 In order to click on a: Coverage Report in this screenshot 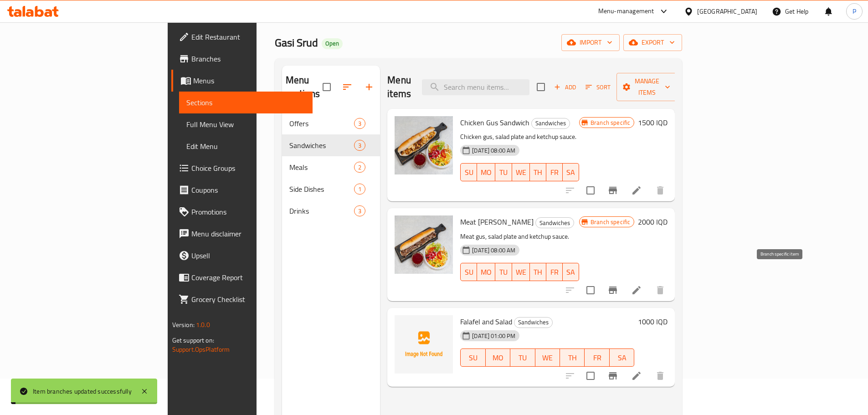, I will do `click(242, 277)`.